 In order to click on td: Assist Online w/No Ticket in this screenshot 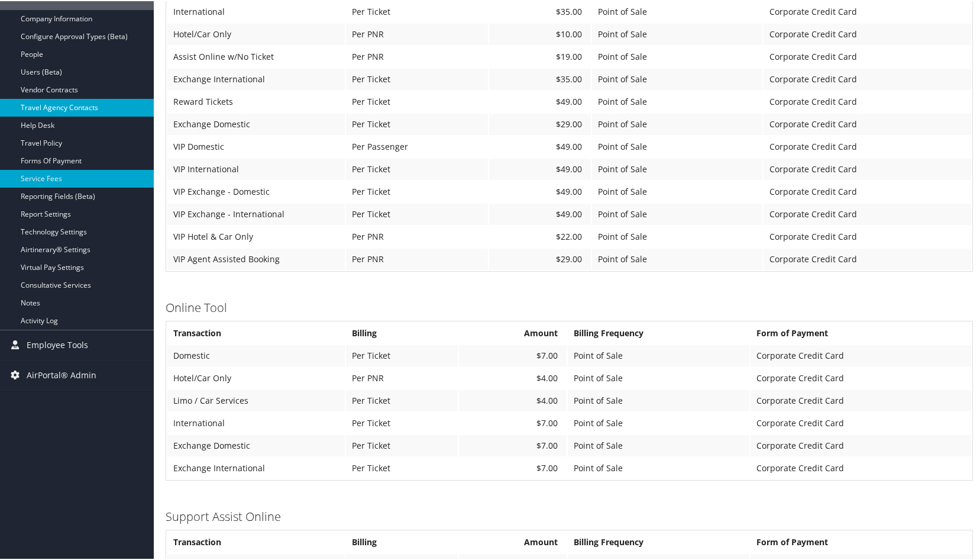, I will do `click(256, 56)`.